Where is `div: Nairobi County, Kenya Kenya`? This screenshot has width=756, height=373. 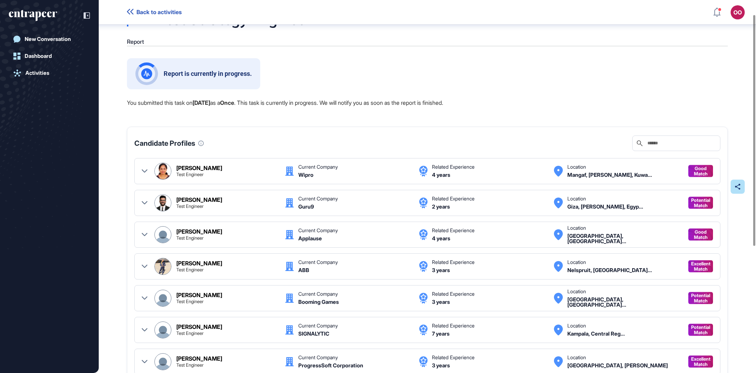 div: Nairobi County, Kenya Kenya is located at coordinates (624, 238).